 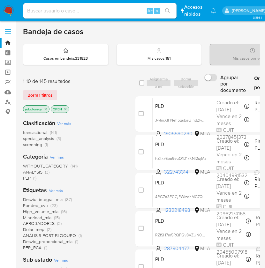 What do you see at coordinates (213, 11) in the screenshot?
I see `a: Notificaciones` at bounding box center [213, 11].